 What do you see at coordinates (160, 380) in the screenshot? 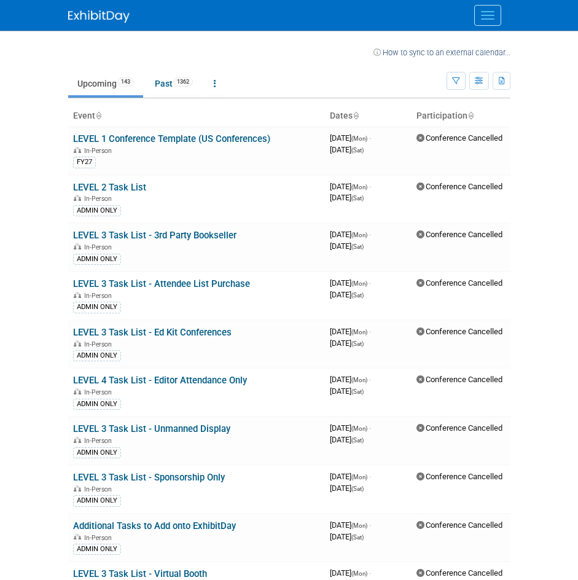
I see `a: LEVEL 4 Task List - Editor Attendance Only` at bounding box center [160, 380].